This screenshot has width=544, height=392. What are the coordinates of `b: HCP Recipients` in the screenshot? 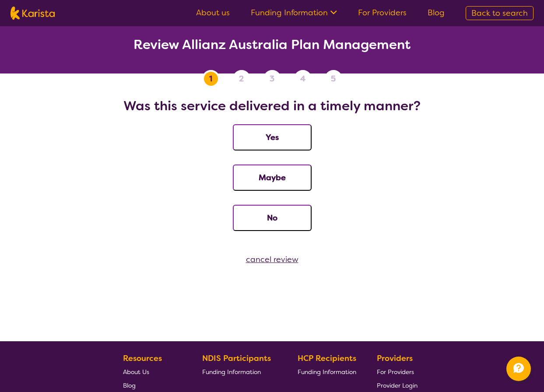 It's located at (327, 358).